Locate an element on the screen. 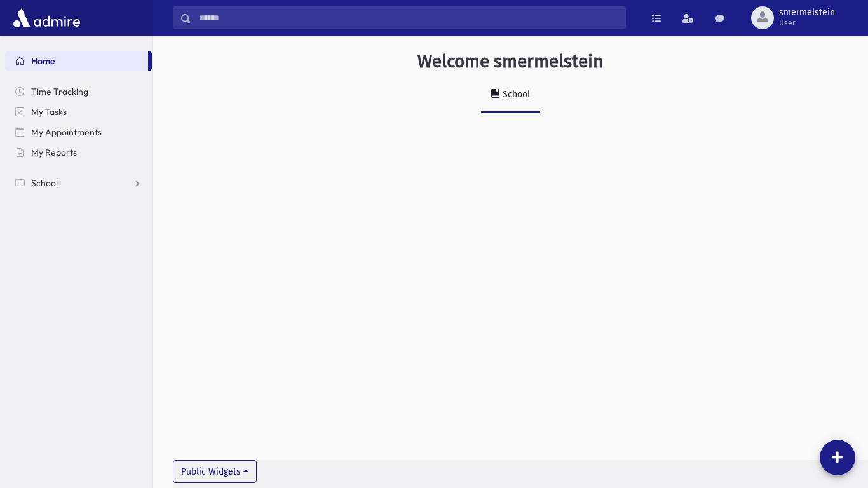 This screenshot has width=868, height=488. h3: Welcome smermelstein is located at coordinates (510, 62).